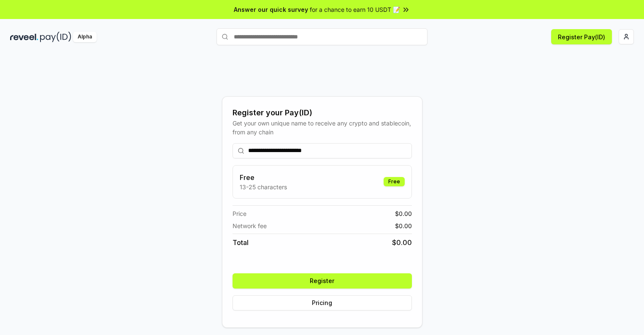 The image size is (644, 335). I want to click on div: Get your own unique name to receive any crypto and stablecoin, from any chain, so click(322, 127).